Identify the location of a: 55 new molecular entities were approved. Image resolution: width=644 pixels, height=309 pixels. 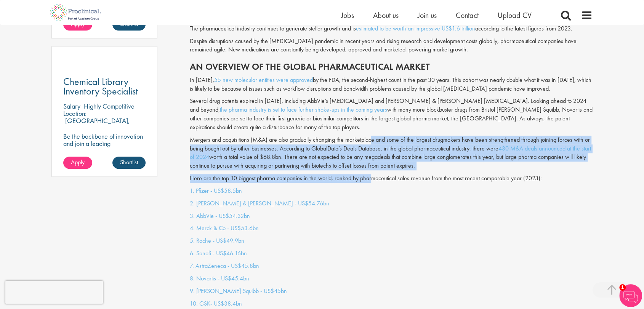
(263, 80).